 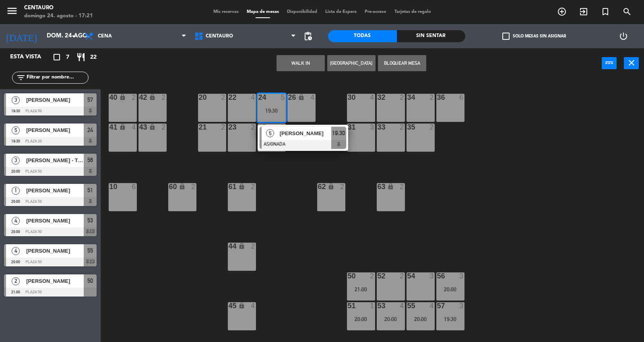 What do you see at coordinates (258, 97) in the screenshot?
I see `div: 24` at bounding box center [258, 97].